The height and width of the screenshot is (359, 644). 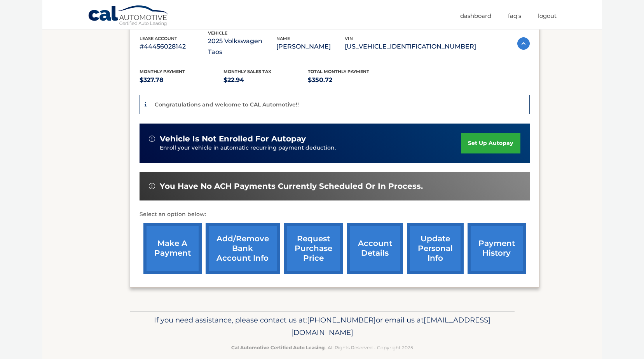 What do you see at coordinates (435, 248) in the screenshot?
I see `a: update personal info` at bounding box center [435, 248].